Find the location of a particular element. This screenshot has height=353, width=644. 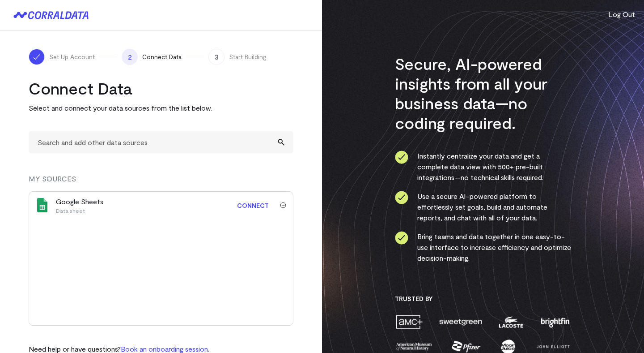

img: google_sheets-5a4bad8e.svg is located at coordinates (43, 205).